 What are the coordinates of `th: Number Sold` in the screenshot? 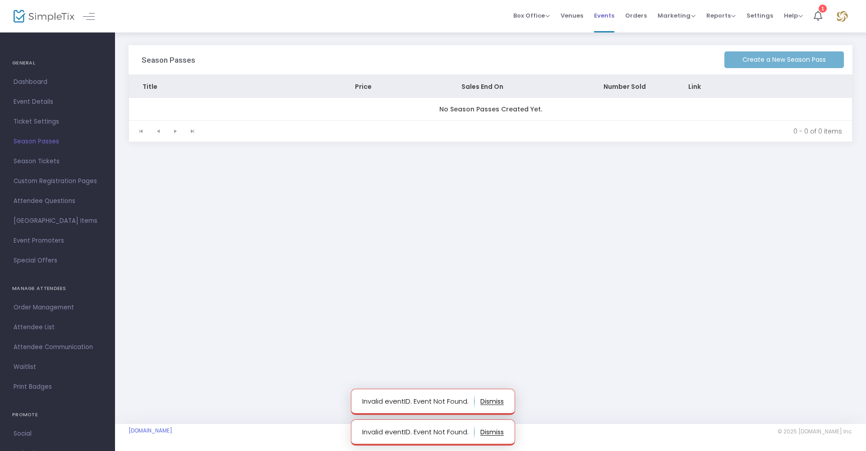 It's located at (632, 87).